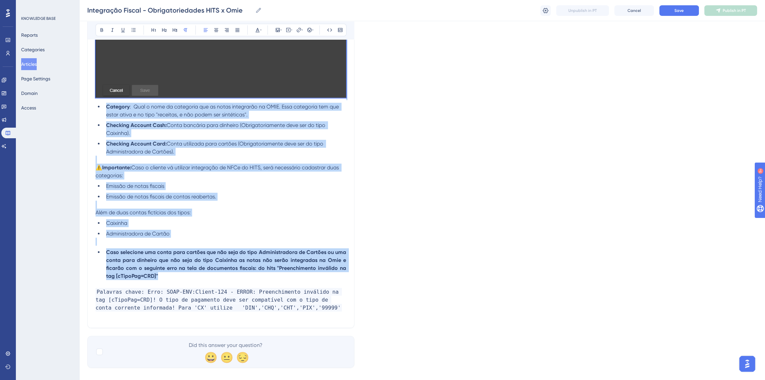 The image size is (765, 380). Describe the element at coordinates (170, 10) in the screenshot. I see `input: Article Name` at that location.